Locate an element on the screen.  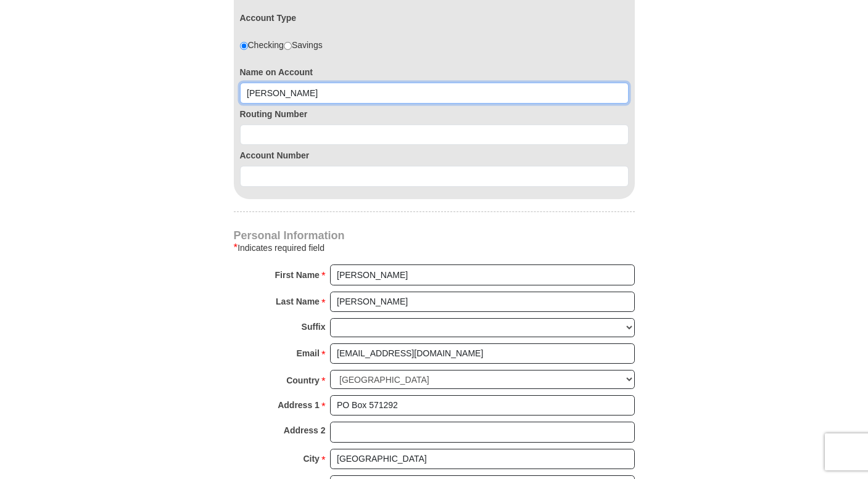
strong: Address 2 is located at coordinates (305, 430).